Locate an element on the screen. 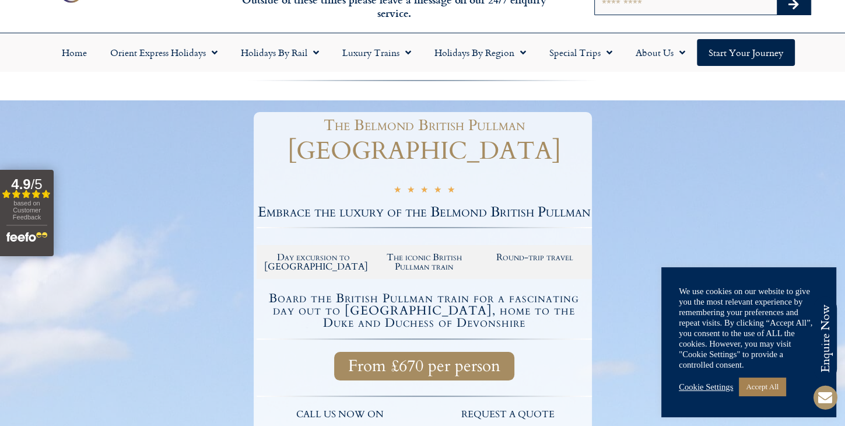 The width and height of the screenshot is (845, 426). a: Home is located at coordinates (74, 52).